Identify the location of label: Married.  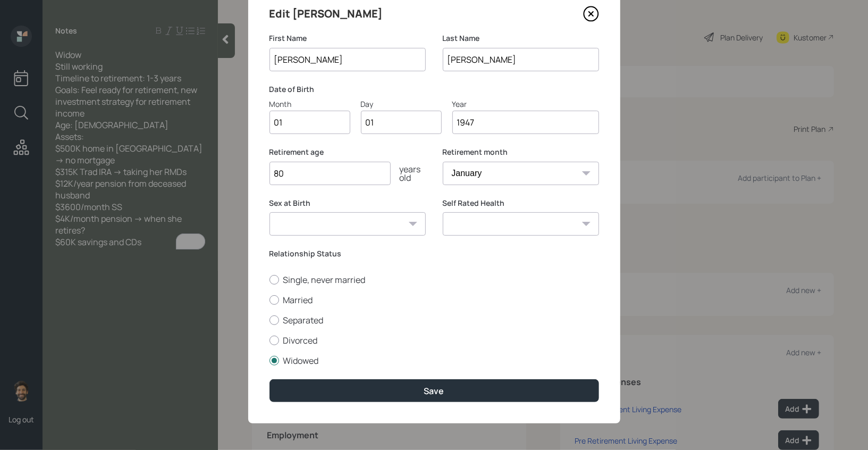
(434, 300).